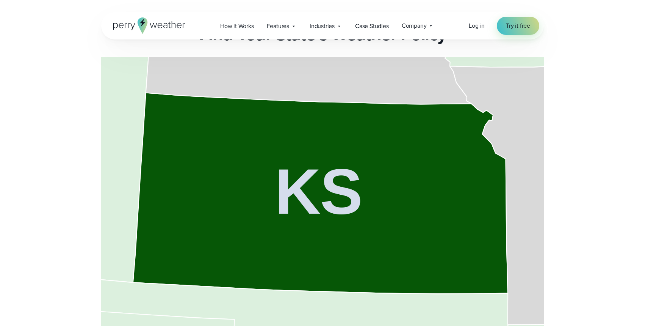  Describe the element at coordinates (518, 26) in the screenshot. I see `a: Try it free` at that location.